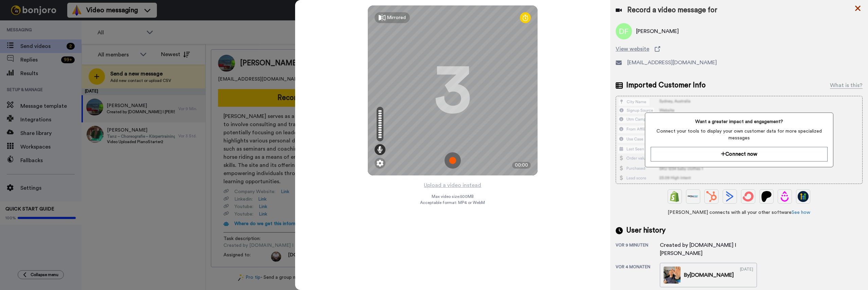 This screenshot has height=290, width=868. I want to click on div: vor 9 Minuten, so click(638, 250).